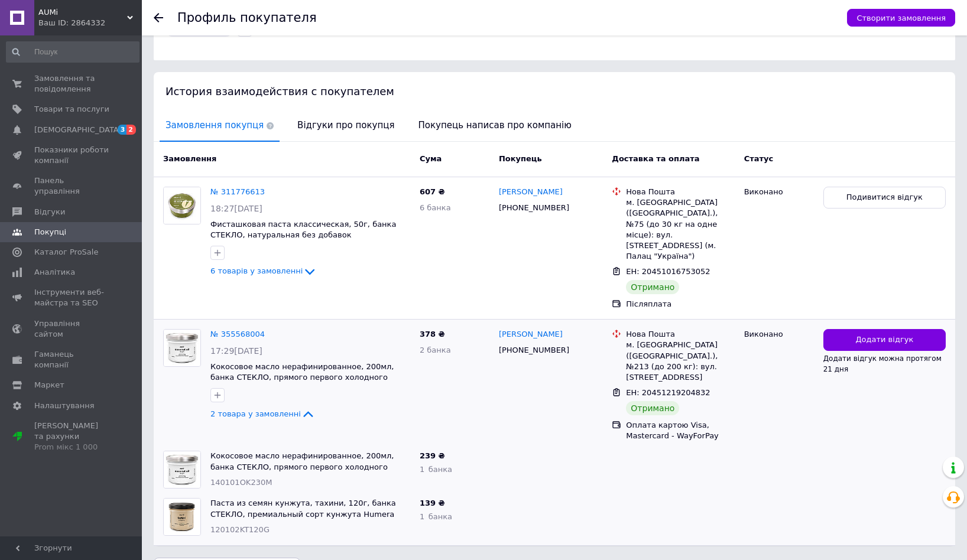 Image resolution: width=967 pixels, height=560 pixels. I want to click on input: Пошук, so click(73, 52).